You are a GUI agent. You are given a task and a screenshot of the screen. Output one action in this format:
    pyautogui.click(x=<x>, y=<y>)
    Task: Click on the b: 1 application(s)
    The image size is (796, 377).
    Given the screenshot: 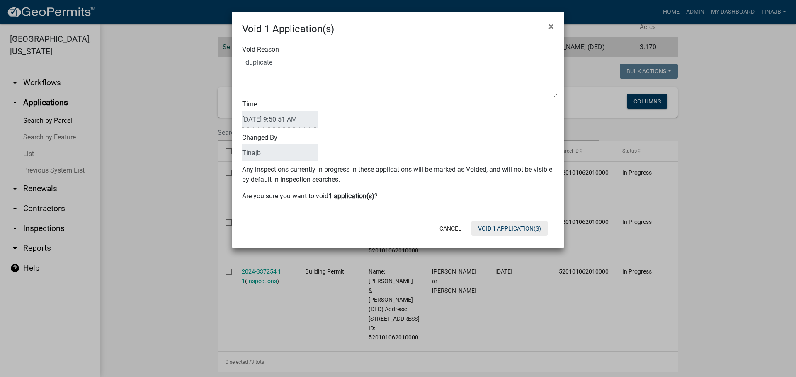 What is the action you would take?
    pyautogui.click(x=351, y=196)
    